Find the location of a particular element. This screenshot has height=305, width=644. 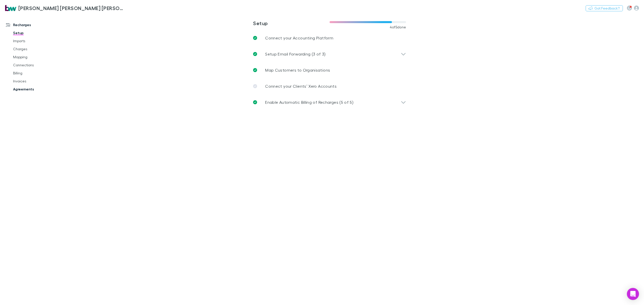

a: Imports is located at coordinates (40, 41).